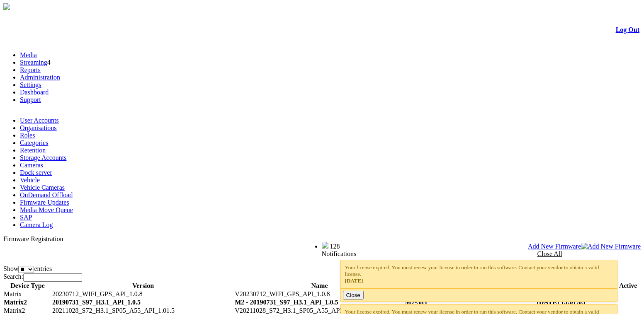 The height and width of the screenshot is (314, 644). Describe the element at coordinates (33, 239) in the screenshot. I see `span: Firmware Registration` at that location.